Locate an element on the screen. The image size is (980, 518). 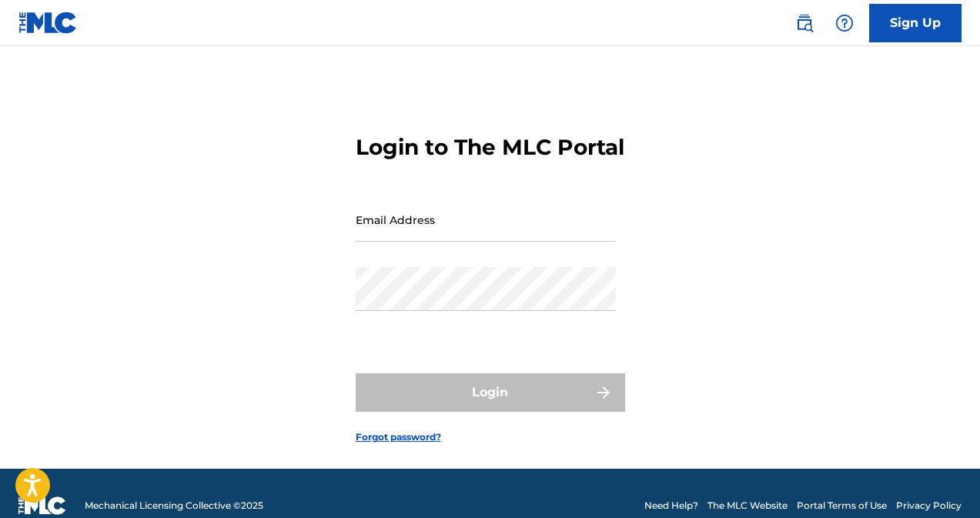
a: The MLC Website is located at coordinates (748, 506).